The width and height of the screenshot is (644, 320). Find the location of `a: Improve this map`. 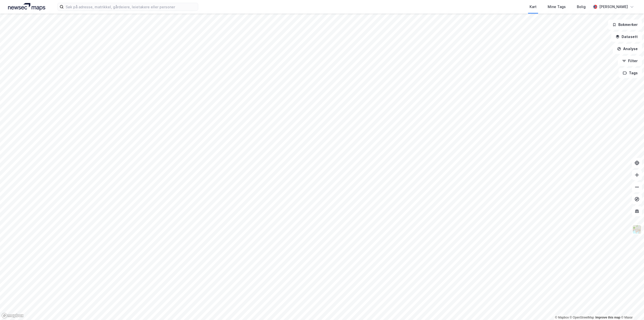

a: Improve this map is located at coordinates (608, 318).